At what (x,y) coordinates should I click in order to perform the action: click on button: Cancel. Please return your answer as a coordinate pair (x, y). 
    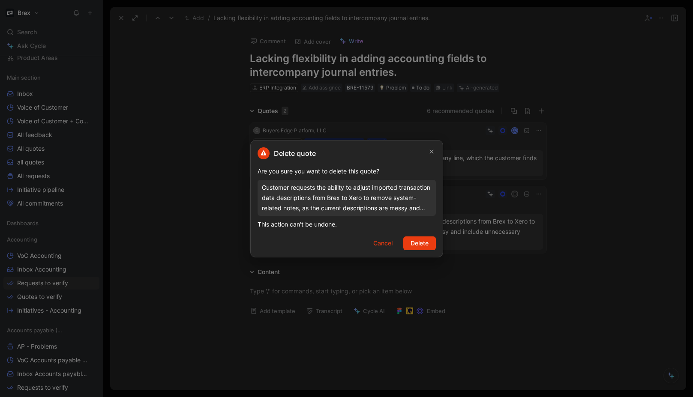
    Looking at the image, I should click on (383, 243).